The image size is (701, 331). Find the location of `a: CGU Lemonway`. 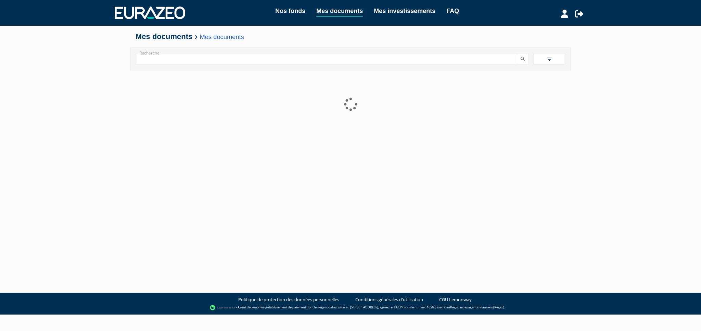

a: CGU Lemonway is located at coordinates (455, 299).